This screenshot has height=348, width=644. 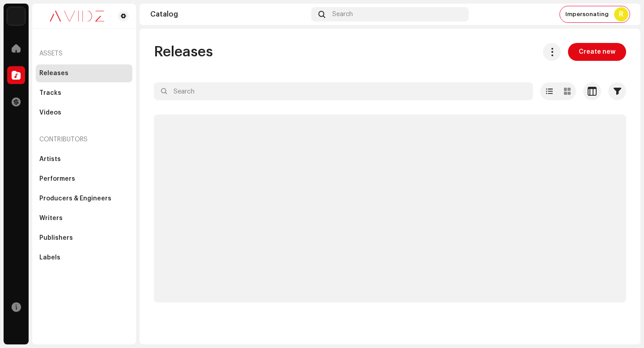 I want to click on div: Contributors, so click(x=84, y=139).